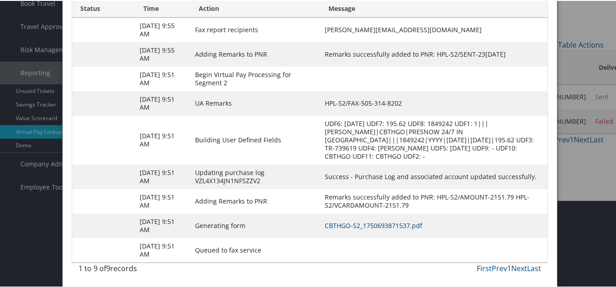 This screenshot has height=287, width=616. Describe the element at coordinates (255, 78) in the screenshot. I see `td: Begin Virtual Pay Processing for Segment 2` at that location.